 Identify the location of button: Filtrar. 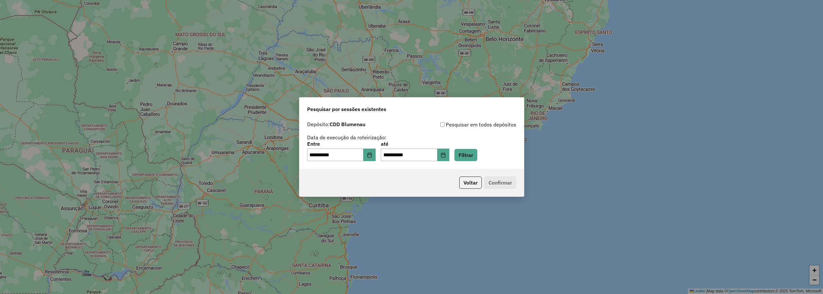
(465, 155).